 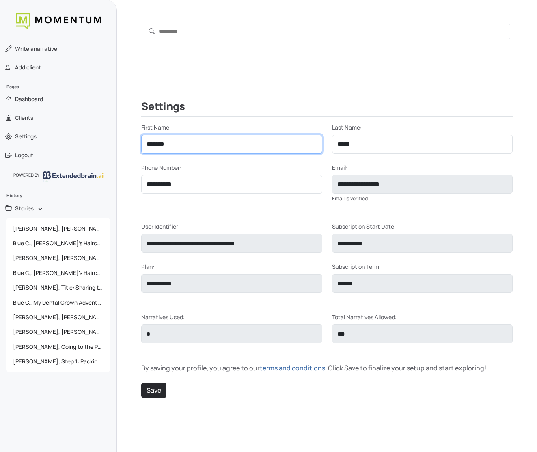 I want to click on span: Blue C., My Dental Crown Adventure, so click(x=58, y=303).